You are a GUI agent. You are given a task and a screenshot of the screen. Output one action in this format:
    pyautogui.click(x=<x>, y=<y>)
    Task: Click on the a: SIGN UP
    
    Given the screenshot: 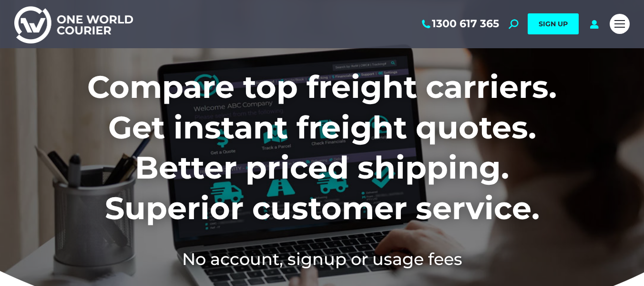 What is the action you would take?
    pyautogui.click(x=553, y=24)
    